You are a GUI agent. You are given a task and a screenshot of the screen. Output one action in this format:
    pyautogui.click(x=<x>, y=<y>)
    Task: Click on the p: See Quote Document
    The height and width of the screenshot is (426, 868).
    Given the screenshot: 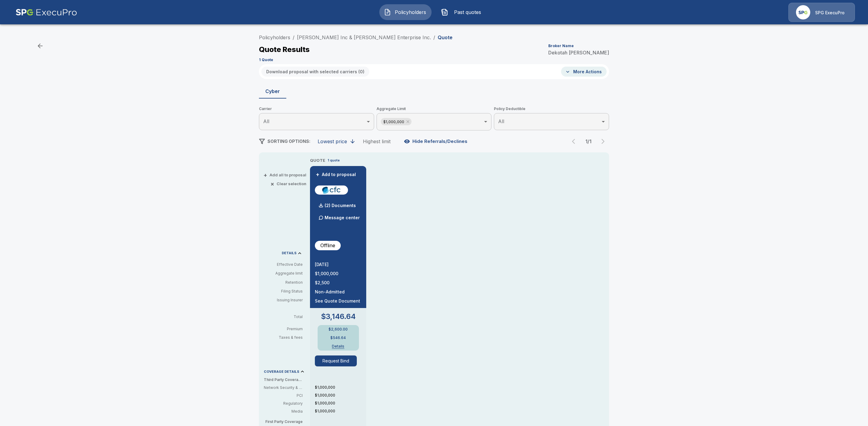 What is the action you would take?
    pyautogui.click(x=338, y=301)
    